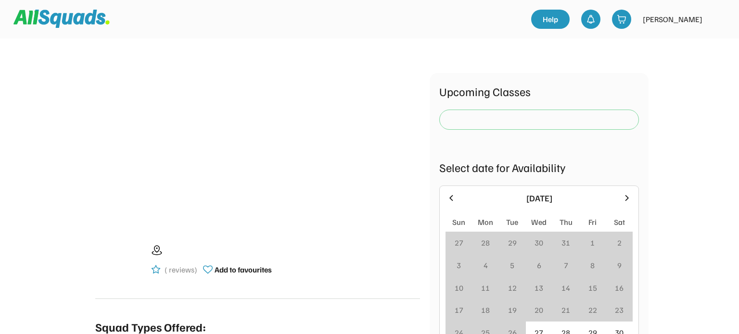  Describe the element at coordinates (619, 288) in the screenshot. I see `div: 16` at that location.